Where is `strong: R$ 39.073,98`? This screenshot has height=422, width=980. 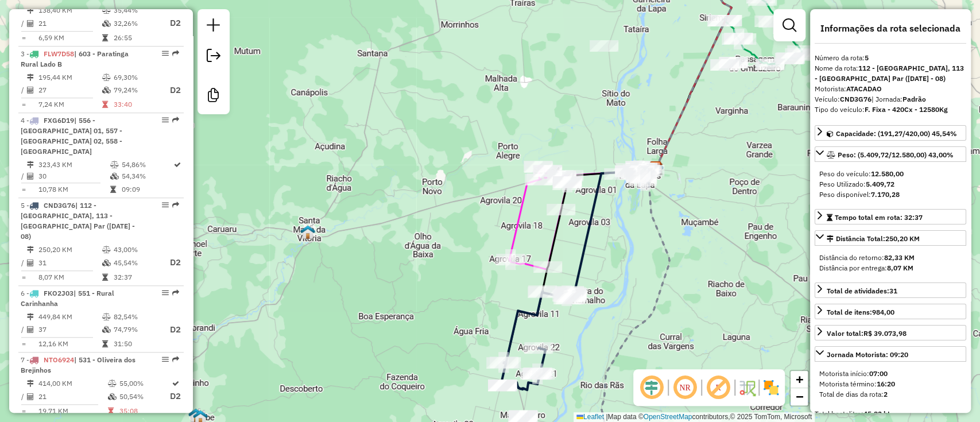 strong: R$ 39.073,98 is located at coordinates (884, 332).